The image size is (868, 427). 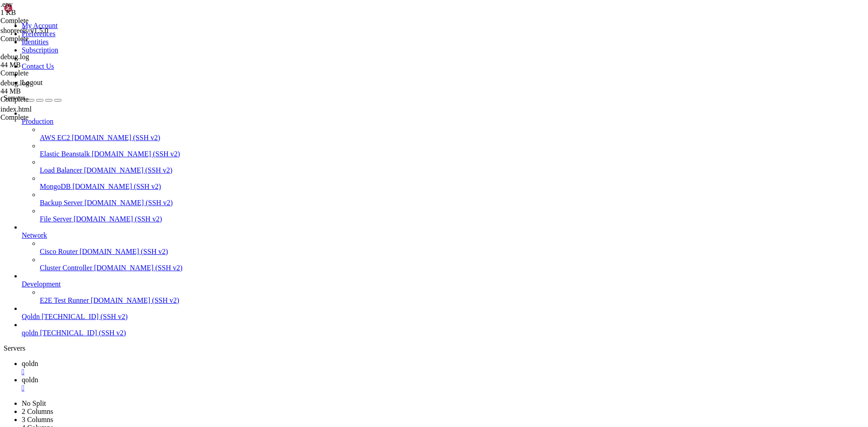 I want to click on span: Use the `composer fund` command to find out more!, so click(x=92, y=15).